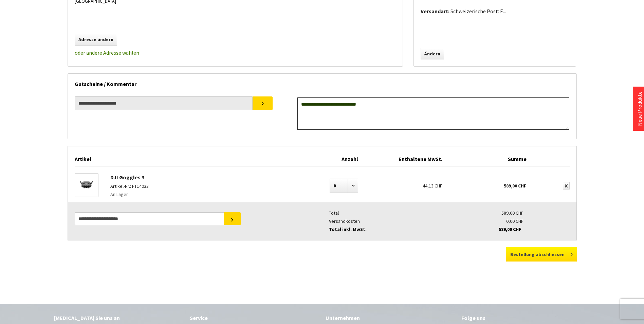 This screenshot has width=644, height=324. What do you see at coordinates (488, 160) in the screenshot?
I see `div: Summe` at bounding box center [488, 160].